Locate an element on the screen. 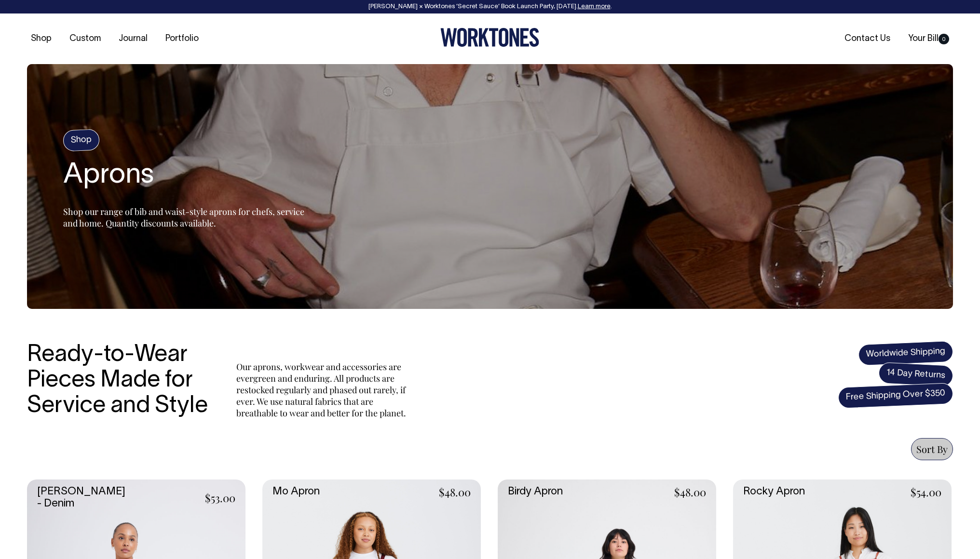 This screenshot has width=980, height=559. span: 14 Day Returns is located at coordinates (915, 375).